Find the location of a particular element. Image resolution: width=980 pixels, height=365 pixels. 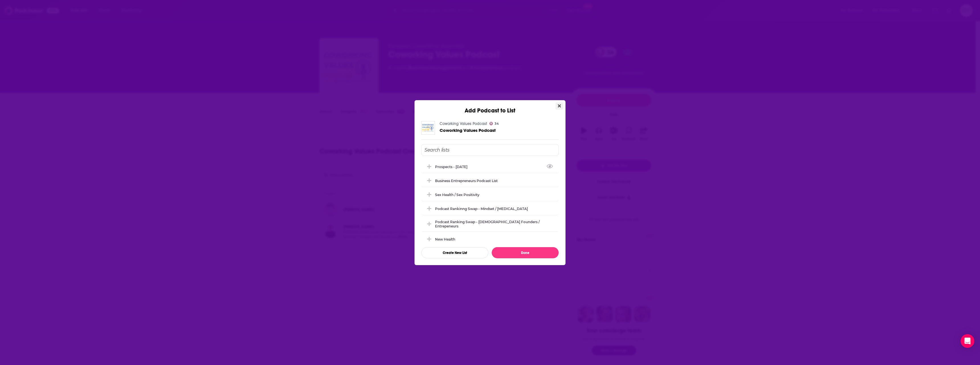

a: 34 is located at coordinates (494, 124).